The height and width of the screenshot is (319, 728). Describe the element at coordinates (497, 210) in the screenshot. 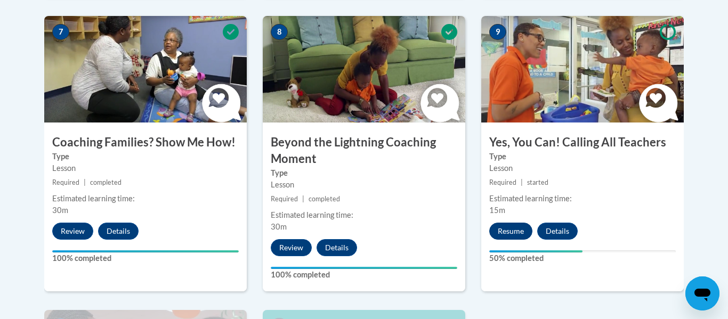

I see `span: 15m` at that location.